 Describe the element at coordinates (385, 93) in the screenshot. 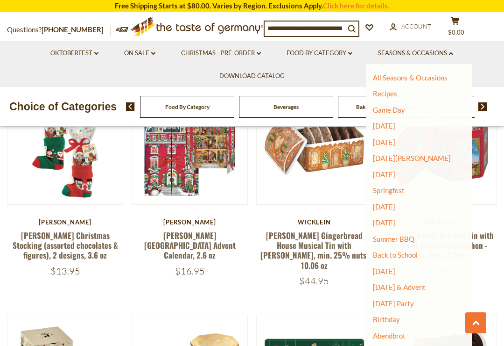

I see `a: Recipes` at that location.